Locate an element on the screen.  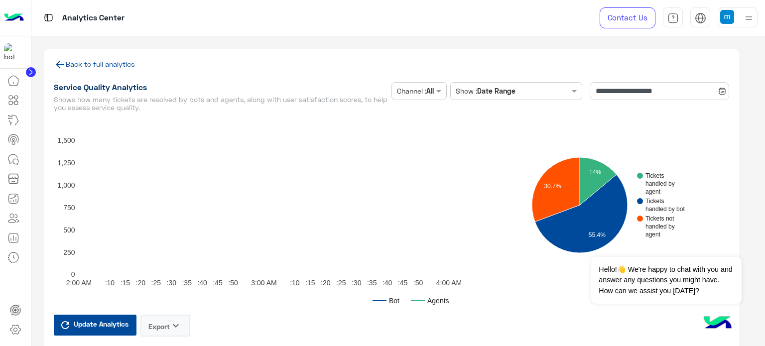
span: Hello!👋 We're happy to chat with you and answer any questions you might have. How can we assist y... is located at coordinates (666, 280).